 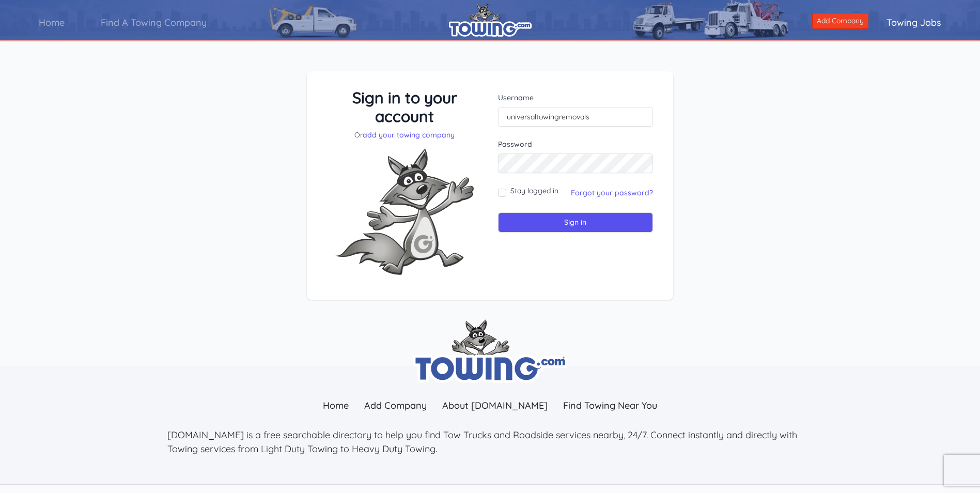 I want to click on p: Or, so click(x=404, y=135).